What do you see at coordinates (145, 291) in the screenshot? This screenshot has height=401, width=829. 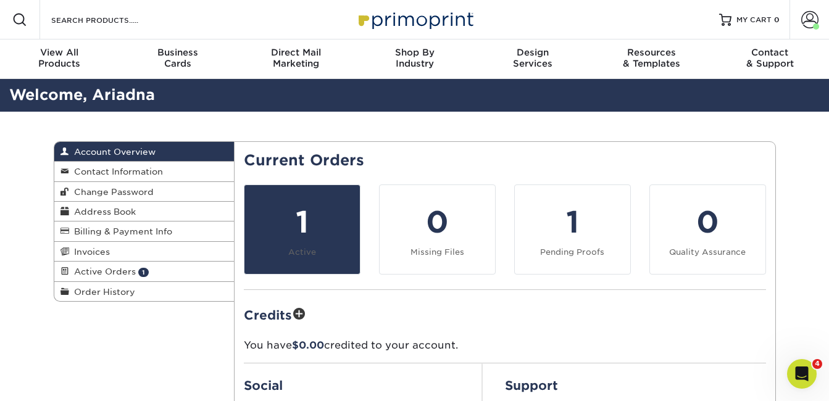 I see `a: Order History` at bounding box center [145, 291].